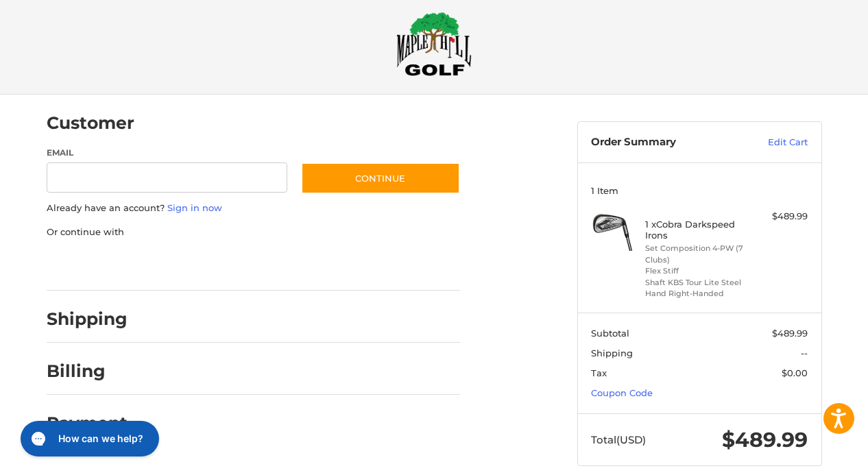 Image resolution: width=868 pixels, height=475 pixels. What do you see at coordinates (697, 271) in the screenshot?
I see `li: Flex Stiff` at bounding box center [697, 271].